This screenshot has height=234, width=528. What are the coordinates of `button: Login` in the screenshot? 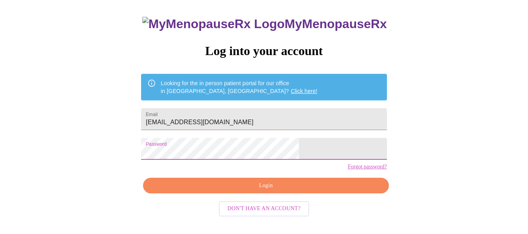 It's located at (266, 186).